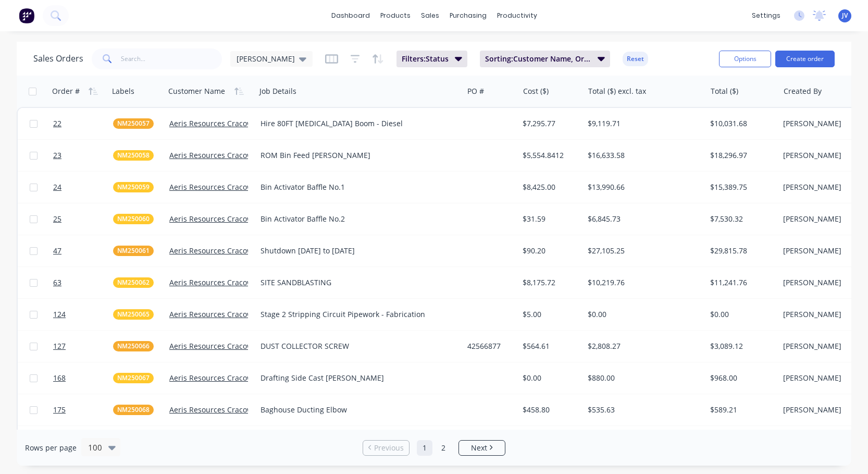 Image resolution: width=868 pixels, height=474 pixels. Describe the element at coordinates (58, 282) in the screenshot. I see `span: 63` at that location.